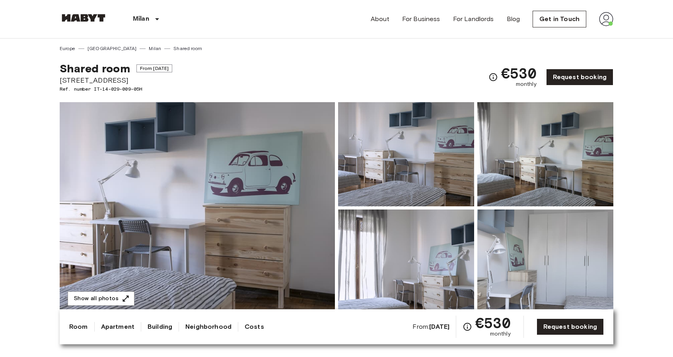 This screenshot has width=673, height=357. Describe the element at coordinates (430, 327) in the screenshot. I see `span: From:` at that location.